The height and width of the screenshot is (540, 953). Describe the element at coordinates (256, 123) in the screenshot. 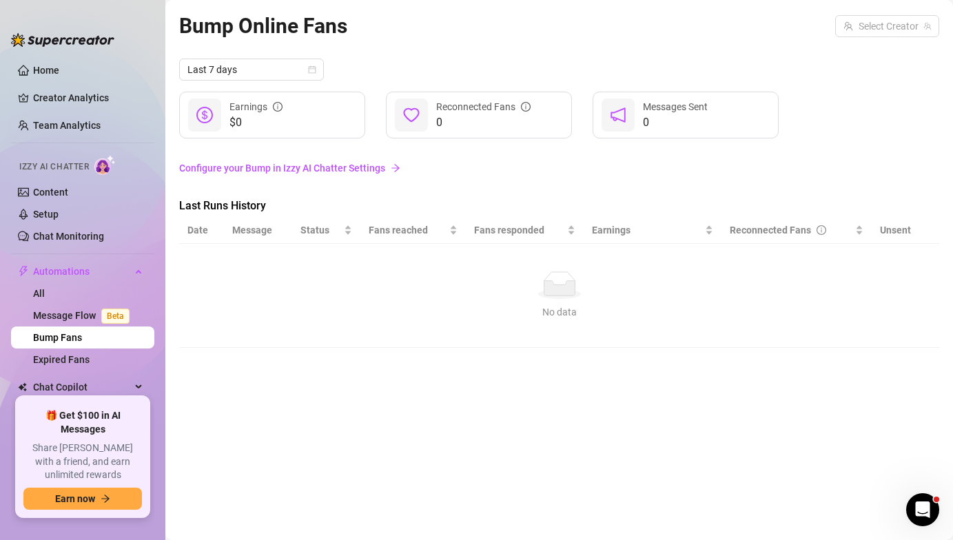

I see `span: $0` at that location.